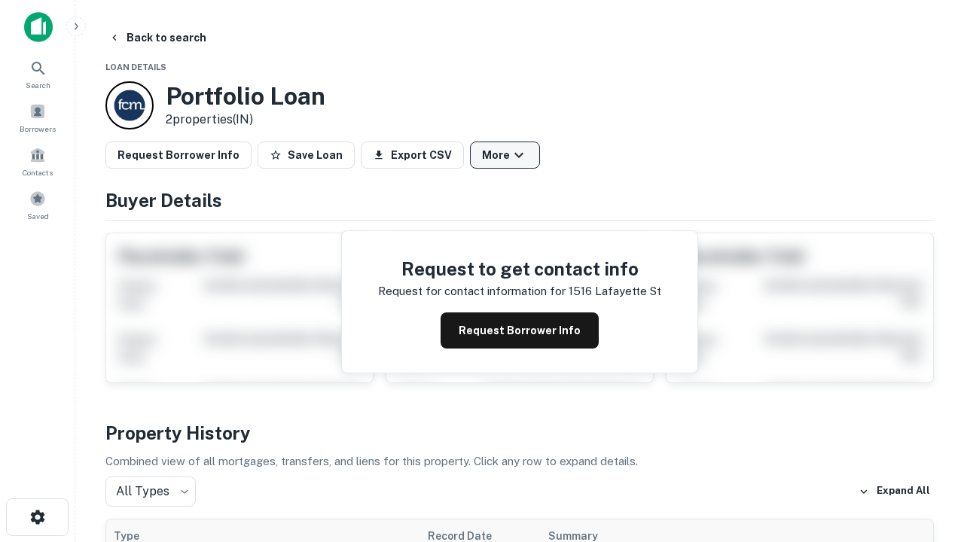 The width and height of the screenshot is (964, 542). What do you see at coordinates (38, 205) in the screenshot?
I see `div: Saved` at bounding box center [38, 205].